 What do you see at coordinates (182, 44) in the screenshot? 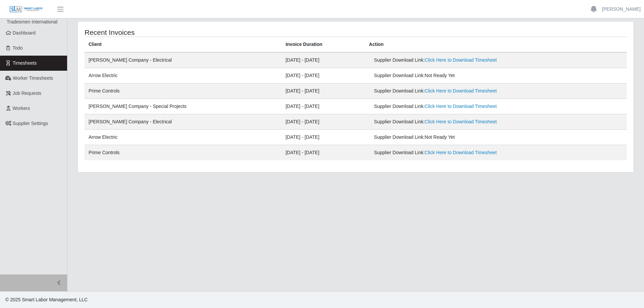
I see `th: Client` at bounding box center [182, 44].